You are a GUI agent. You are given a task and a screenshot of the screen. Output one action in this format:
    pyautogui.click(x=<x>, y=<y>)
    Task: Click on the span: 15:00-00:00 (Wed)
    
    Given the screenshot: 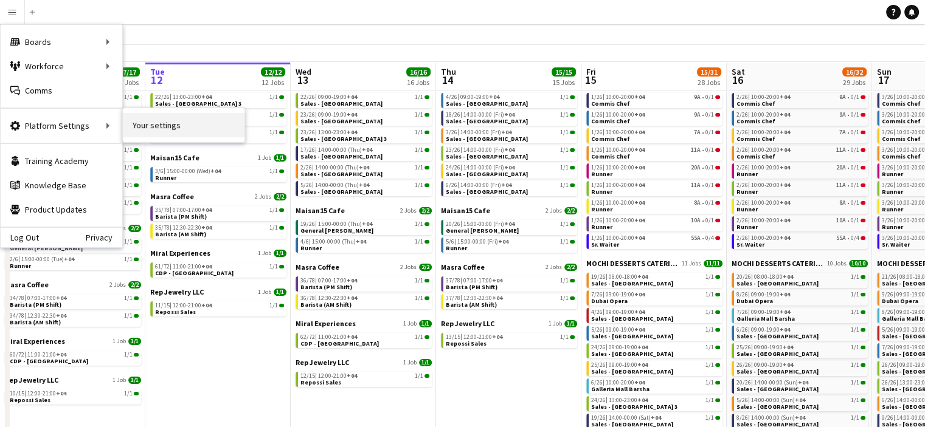 What is the action you would take?
    pyautogui.click(x=193, y=171)
    